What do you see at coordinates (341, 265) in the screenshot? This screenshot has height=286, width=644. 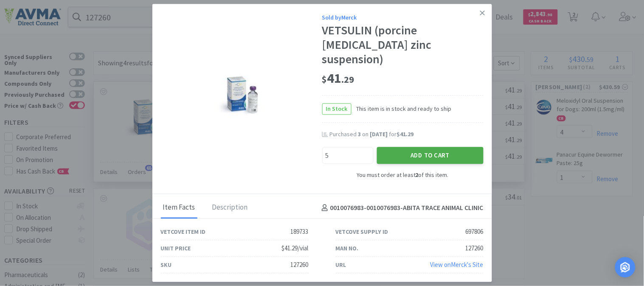 I see `div: URL` at bounding box center [341, 265].